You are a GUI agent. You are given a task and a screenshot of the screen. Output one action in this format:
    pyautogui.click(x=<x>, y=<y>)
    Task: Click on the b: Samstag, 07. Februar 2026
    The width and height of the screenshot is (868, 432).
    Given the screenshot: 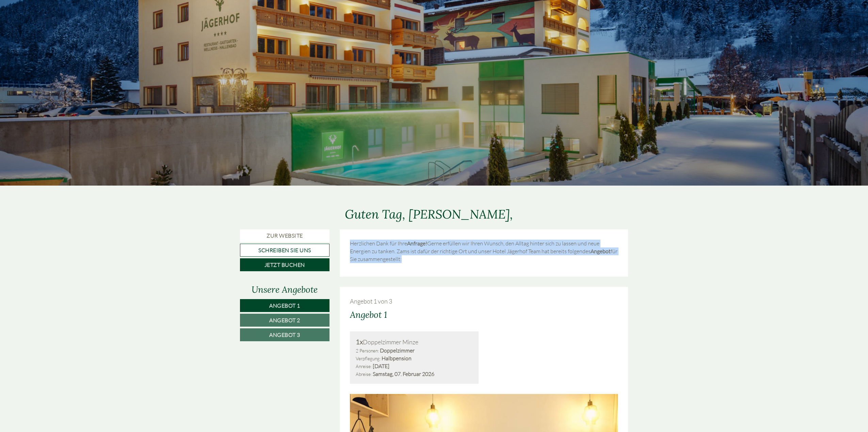 What is the action you would take?
    pyautogui.click(x=403, y=374)
    